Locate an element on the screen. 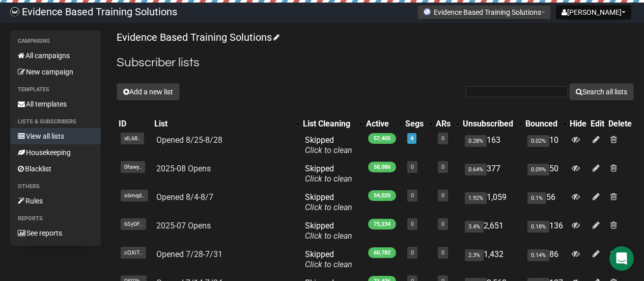 Image resolution: width=644 pixels, height=281 pixels. th: Hide: No sort applied, sorting is disabled is located at coordinates (577, 124).